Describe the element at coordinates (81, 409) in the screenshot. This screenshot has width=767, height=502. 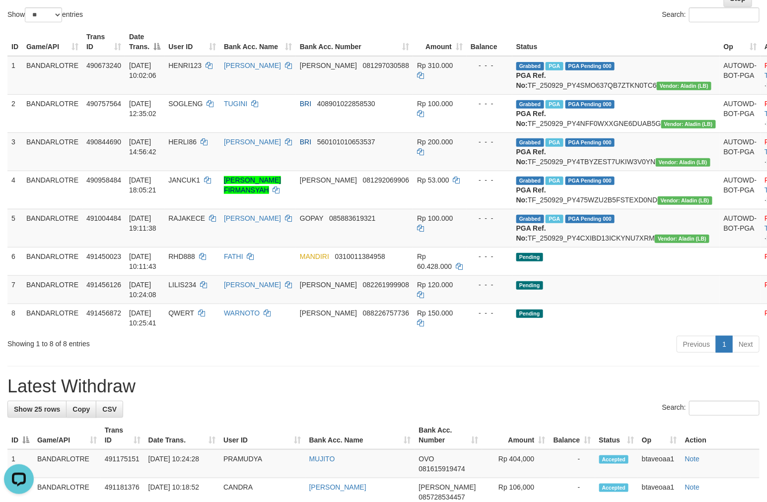
I see `span: Copy` at that location.